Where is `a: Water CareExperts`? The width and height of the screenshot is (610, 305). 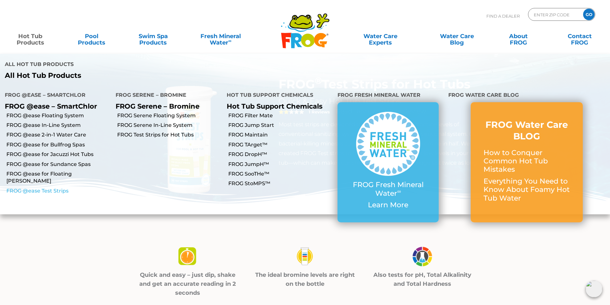
a: Water CareExperts is located at coordinates (380, 36).